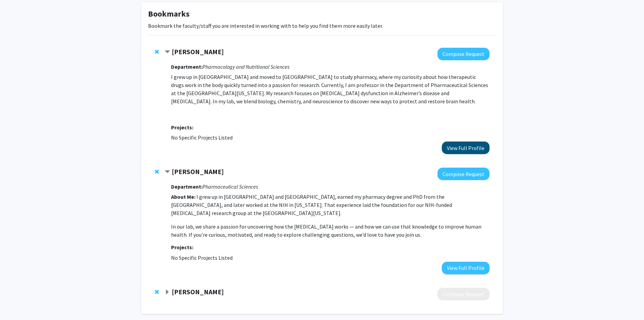 The height and width of the screenshot is (320, 644). Describe the element at coordinates (230, 187) in the screenshot. I see `i: Pharmaceutical Sciences` at that location.